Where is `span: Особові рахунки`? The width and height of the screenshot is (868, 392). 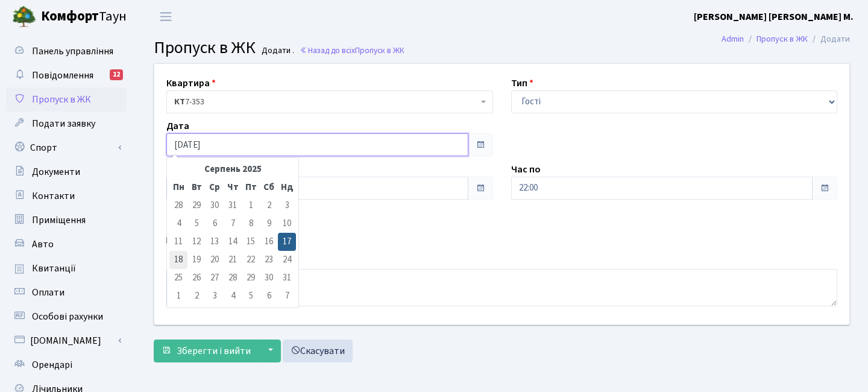 span: Особові рахунки is located at coordinates (68, 316).